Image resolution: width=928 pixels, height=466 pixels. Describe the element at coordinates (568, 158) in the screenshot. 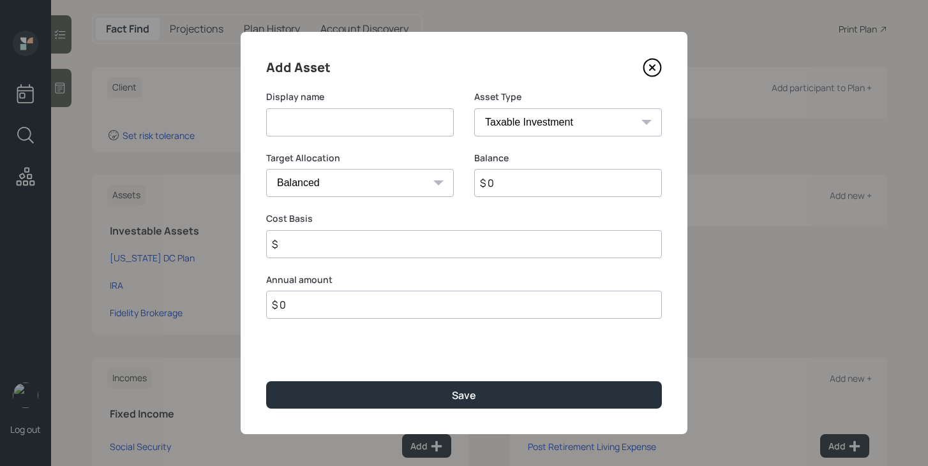

I see `label: Balance` at that location.